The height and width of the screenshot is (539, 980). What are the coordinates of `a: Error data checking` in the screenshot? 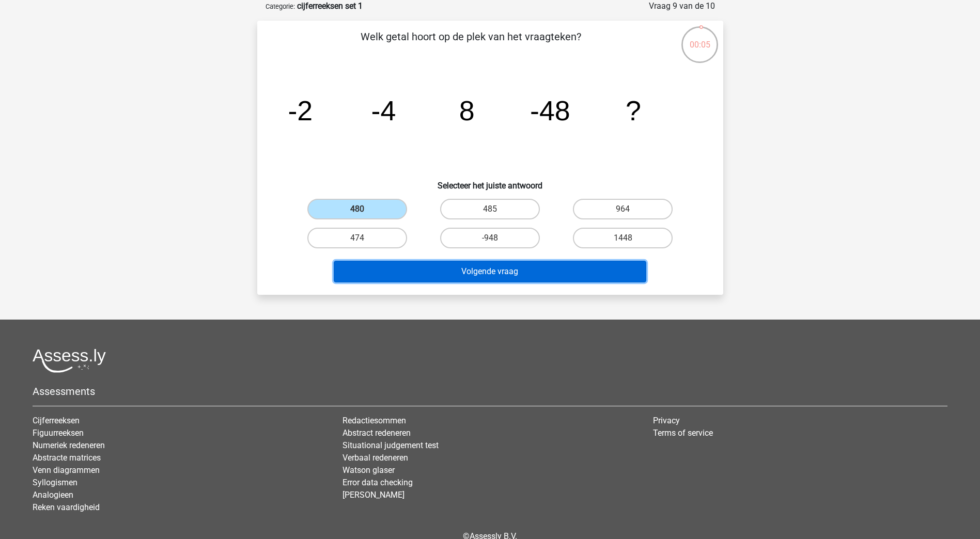 It's located at (378, 482).